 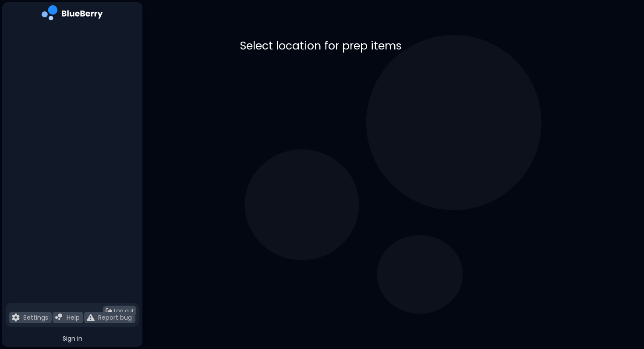 What do you see at coordinates (109, 311) in the screenshot?
I see `img: logout` at bounding box center [109, 311].